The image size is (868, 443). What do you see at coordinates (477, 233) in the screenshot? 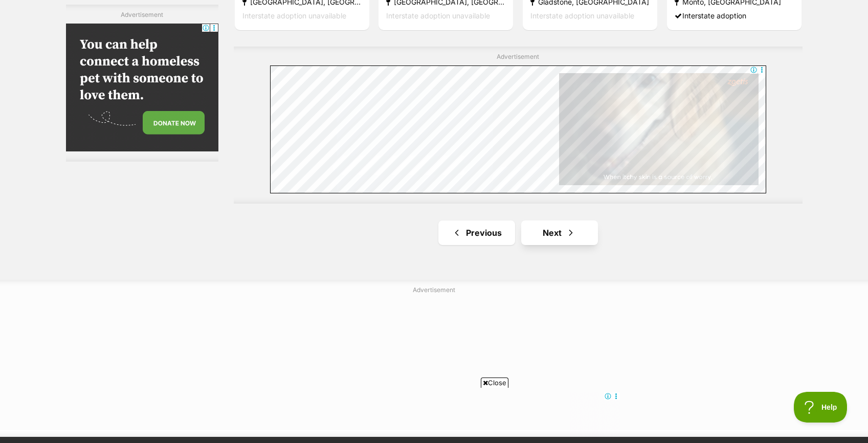
I see `a: Previous page` at bounding box center [477, 233].